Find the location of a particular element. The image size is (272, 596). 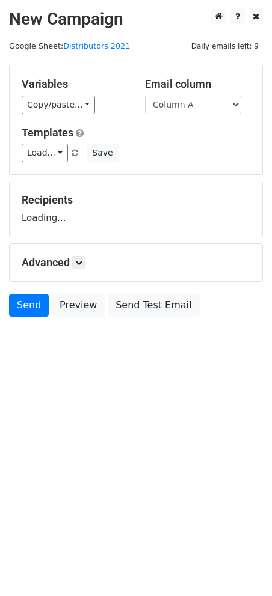

h2: New Campaign is located at coordinates (136, 19).